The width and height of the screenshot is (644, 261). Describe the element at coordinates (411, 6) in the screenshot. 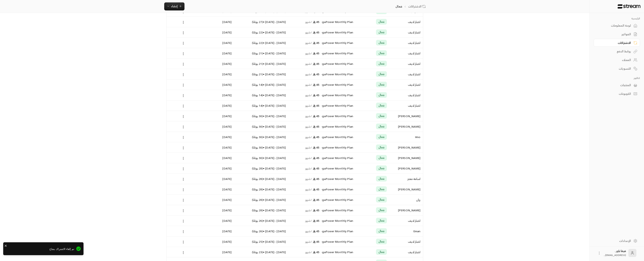

I see `nav: breadcrumb` at that location.